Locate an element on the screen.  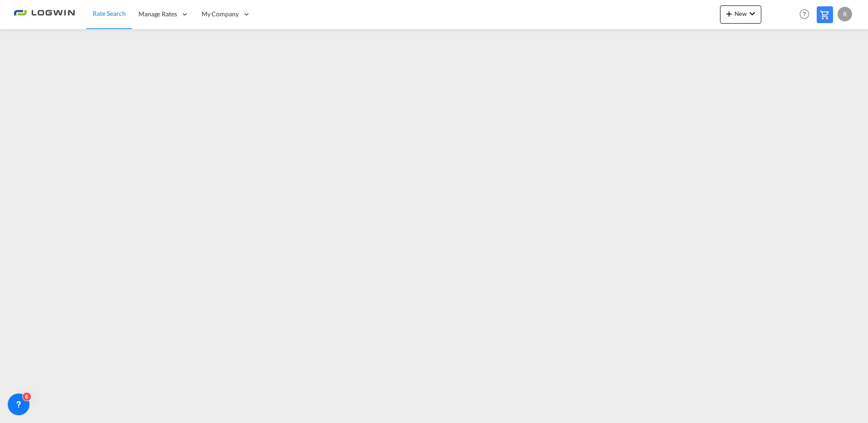
md-icon: icon-plus 400-fg is located at coordinates (728, 14).